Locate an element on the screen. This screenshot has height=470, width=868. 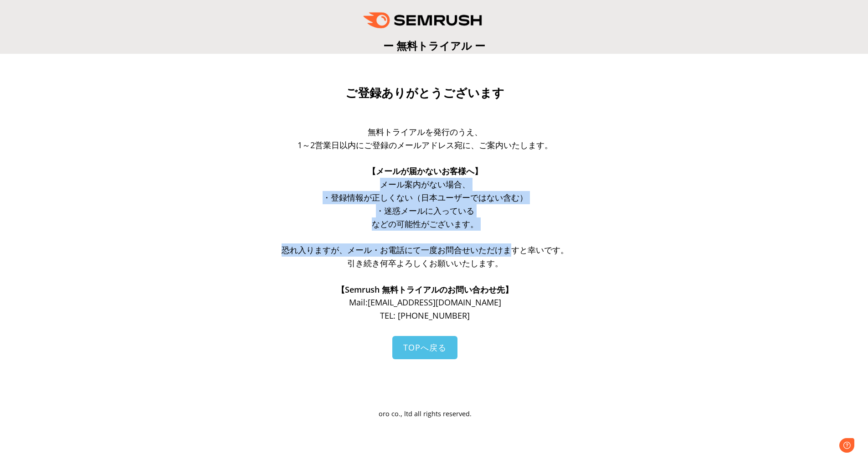
span: 無料トライアルを発行のうえ、 is located at coordinates (425, 131).